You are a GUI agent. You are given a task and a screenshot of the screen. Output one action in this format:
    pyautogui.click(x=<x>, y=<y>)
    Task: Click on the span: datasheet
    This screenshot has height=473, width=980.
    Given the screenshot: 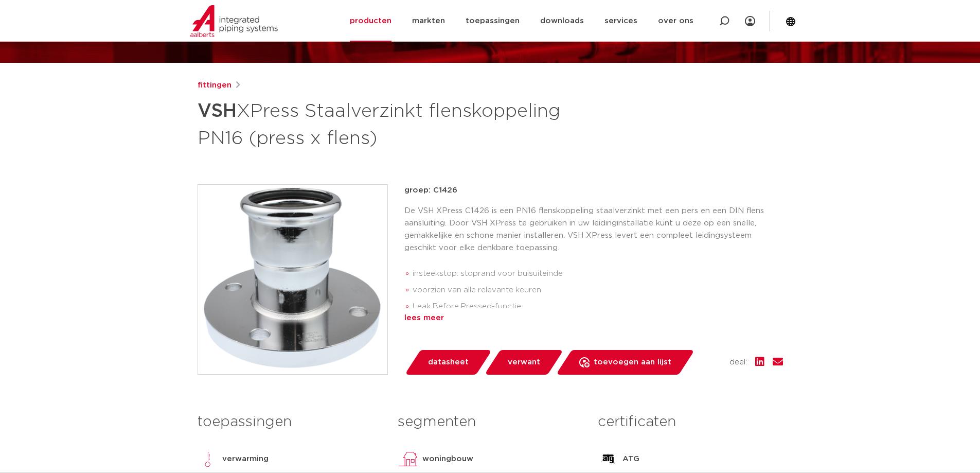 What is the action you would take?
    pyautogui.click(x=448, y=362)
    